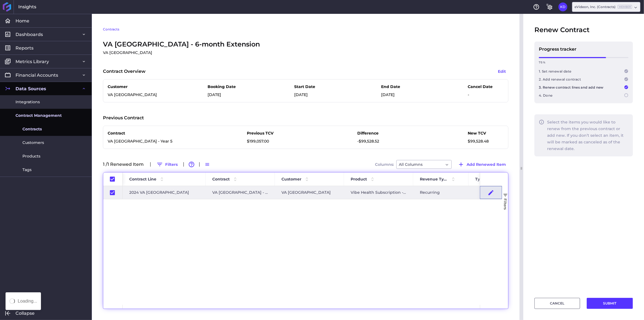  Describe the element at coordinates (312, 87) in the screenshot. I see `p: Start Date` at that location.